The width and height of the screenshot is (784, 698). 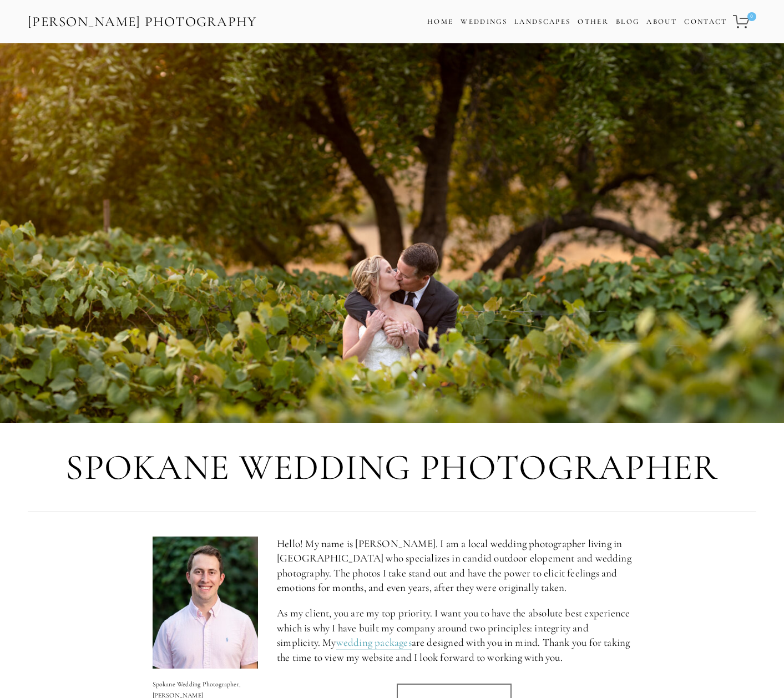 I want to click on a: Contact, so click(x=705, y=22).